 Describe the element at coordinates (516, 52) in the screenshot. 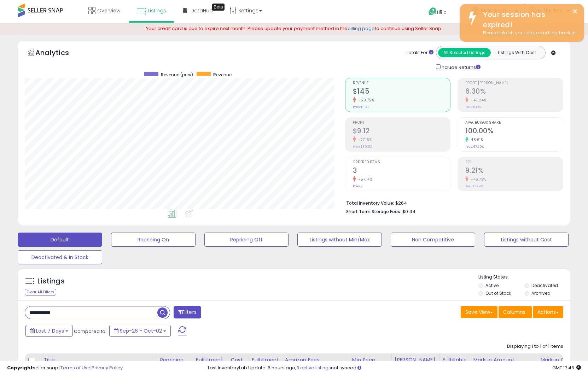

I see `button: Listings With Cost` at that location.